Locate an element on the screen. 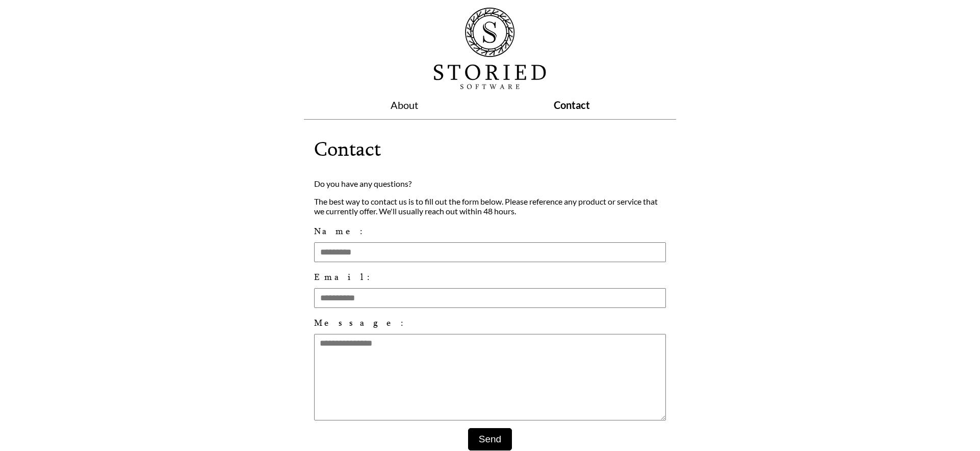 The image size is (980, 451). label: Message: is located at coordinates (490, 323).